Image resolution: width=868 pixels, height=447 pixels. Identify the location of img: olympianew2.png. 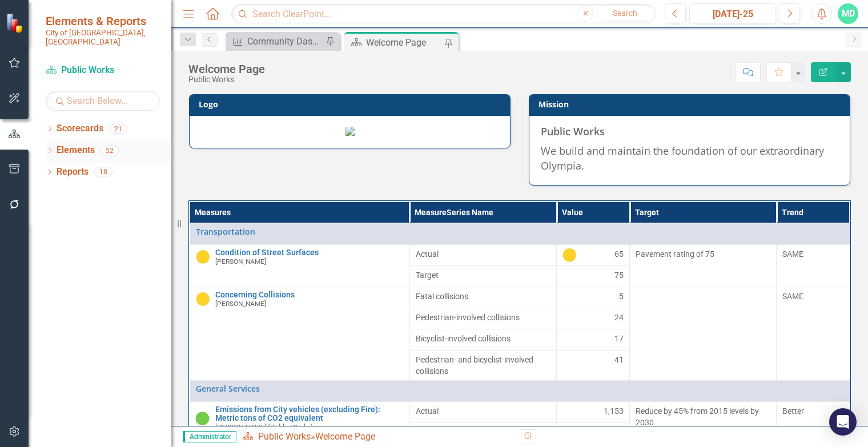
(350, 131).